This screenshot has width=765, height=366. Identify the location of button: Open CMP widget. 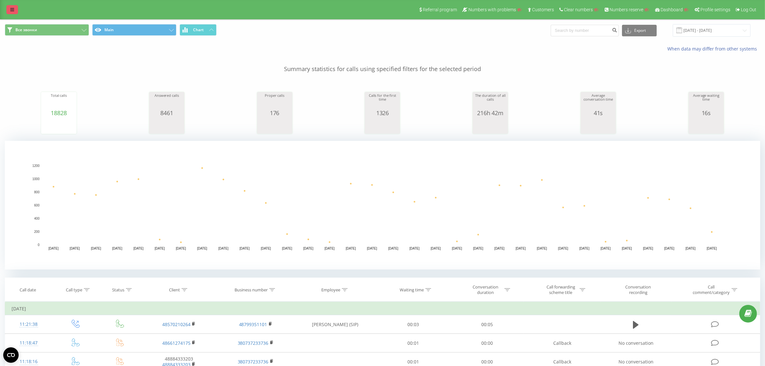
(11, 355).